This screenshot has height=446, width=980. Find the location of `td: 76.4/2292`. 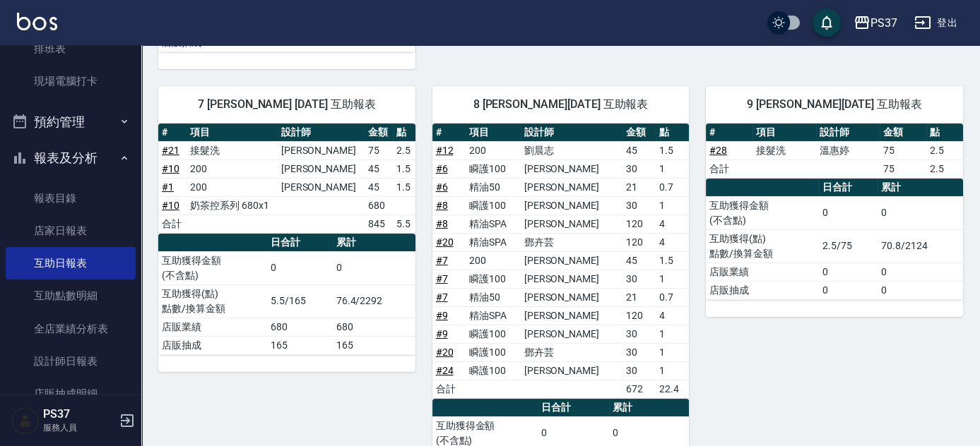

td: 76.4/2292 is located at coordinates (374, 301).